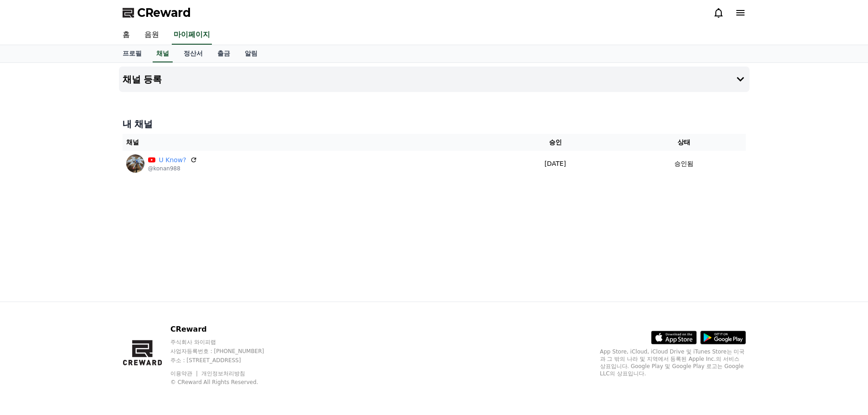  Describe the element at coordinates (673, 363) in the screenshot. I see `p: App Store, iCloud, iCloud Drive 및 iTunes Store는 미국과 그 밖의 나라 및 지역에서 등록된 Apple Inc.의 서비스 상표입니다. Goo...` at that location.